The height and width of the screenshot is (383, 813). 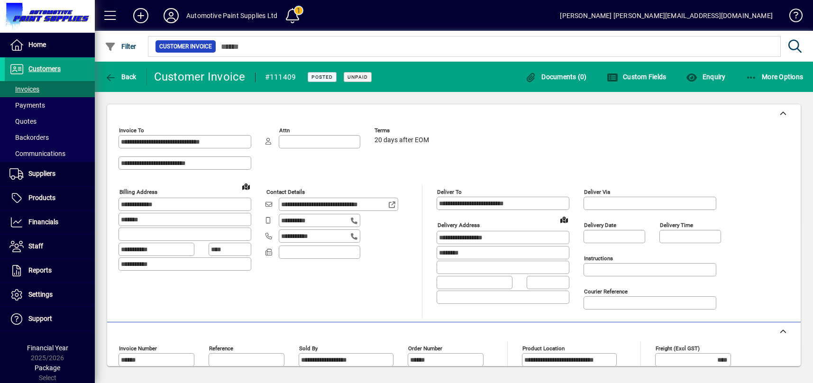 What do you see at coordinates (120, 46) in the screenshot?
I see `button: Filter` at bounding box center [120, 46].